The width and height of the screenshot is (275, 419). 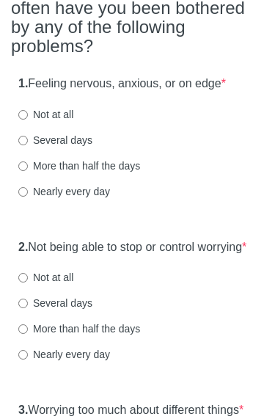 What do you see at coordinates (132, 248) in the screenshot?
I see `label: Not being able to stop or control worrying` at bounding box center [132, 248].